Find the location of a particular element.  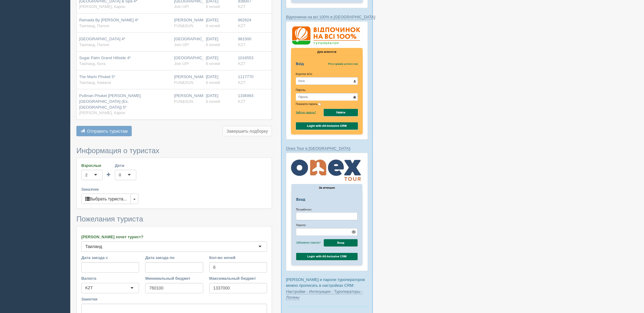

button: Выбрать туриста... is located at coordinates (106, 199).